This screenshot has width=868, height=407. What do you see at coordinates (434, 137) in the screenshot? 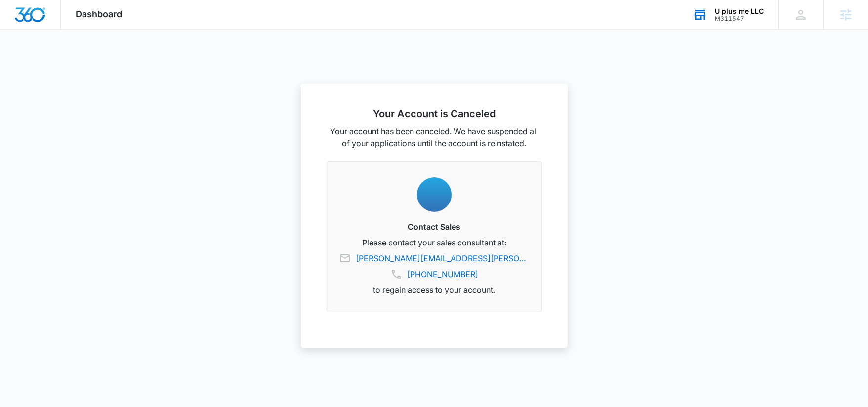
I see `p: Your account has been canceled. We have suspended all of your applications until the account is r...` at bounding box center [434, 137].